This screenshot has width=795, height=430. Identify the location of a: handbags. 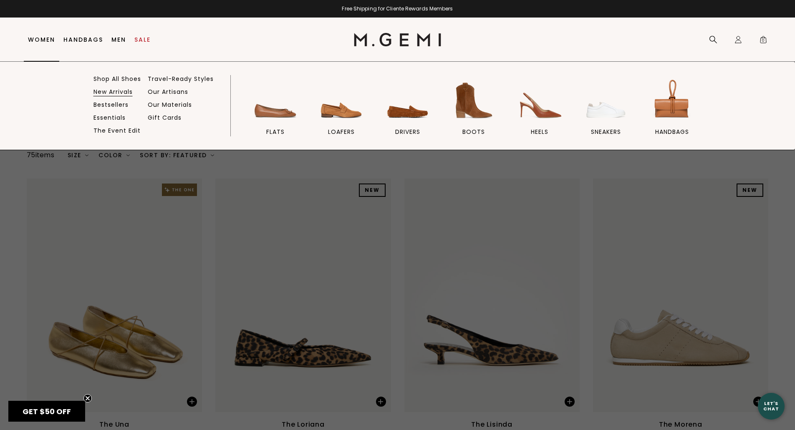
(672, 114).